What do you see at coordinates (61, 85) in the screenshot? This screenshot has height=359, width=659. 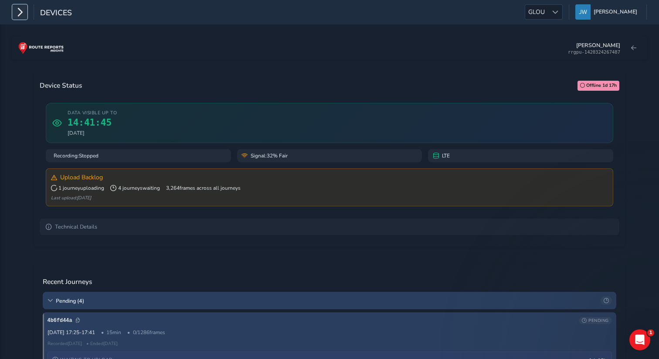 I see `h3: Device Status` at bounding box center [61, 85].